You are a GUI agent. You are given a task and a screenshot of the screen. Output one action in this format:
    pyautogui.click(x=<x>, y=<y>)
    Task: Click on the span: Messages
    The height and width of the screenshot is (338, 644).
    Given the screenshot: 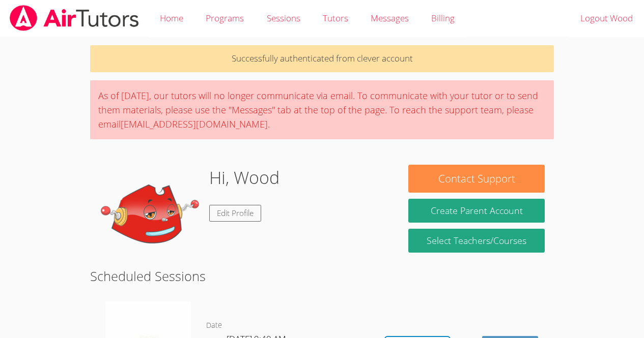 What is the action you would take?
    pyautogui.click(x=389, y=18)
    